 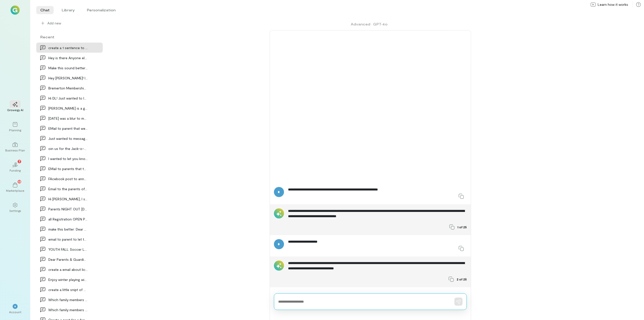 What do you see at coordinates (68, 259) in the screenshot?
I see `div: Dear Parents & Guardians, Keeping you informed is…` at bounding box center [68, 259].